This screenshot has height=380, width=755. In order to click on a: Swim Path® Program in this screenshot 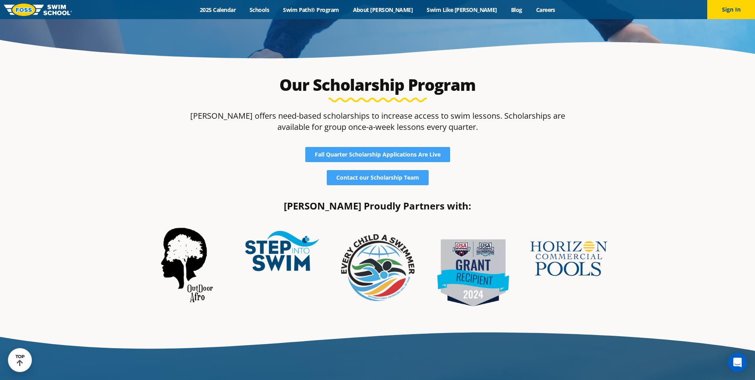, I will do `click(311, 10)`.